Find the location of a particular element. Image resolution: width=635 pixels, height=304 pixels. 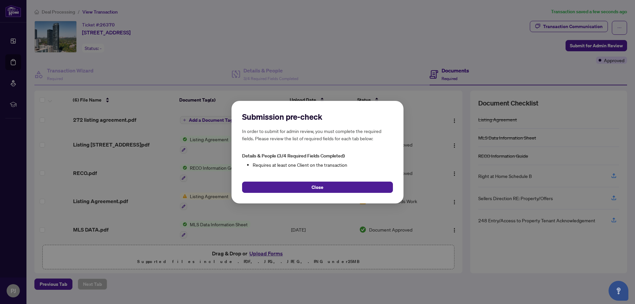

h2: Submission pre-check is located at coordinates (318, 117).